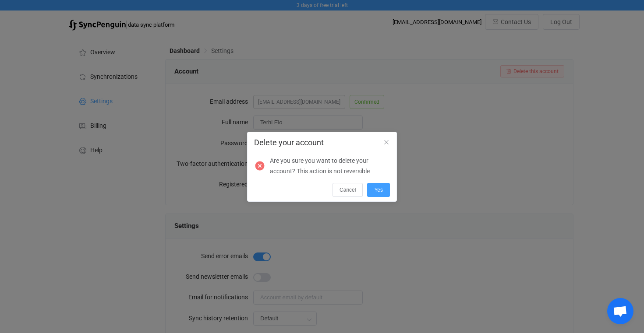 The height and width of the screenshot is (333, 644). What do you see at coordinates (387, 143) in the screenshot?
I see `button: Close` at bounding box center [387, 143].